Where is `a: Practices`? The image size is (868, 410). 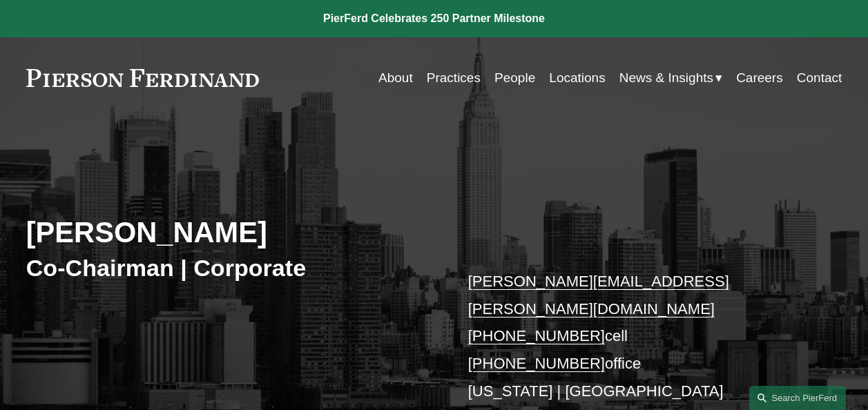
a: Practices is located at coordinates (454, 78).